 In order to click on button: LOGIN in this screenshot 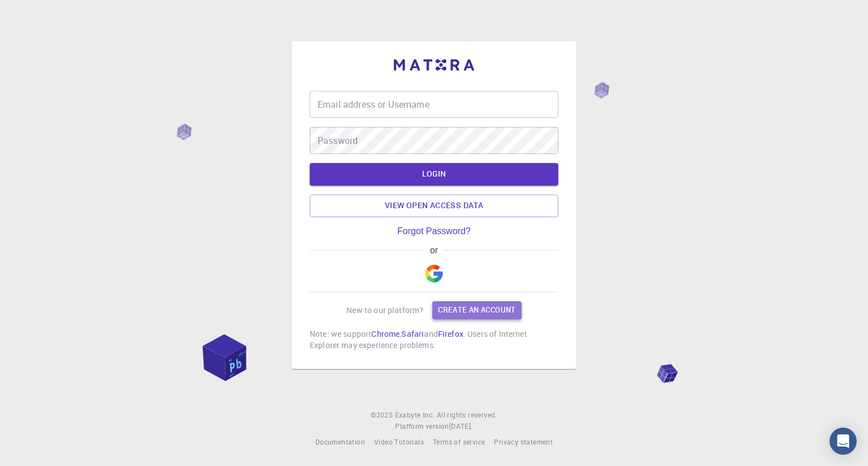, I will do `click(434, 174)`.